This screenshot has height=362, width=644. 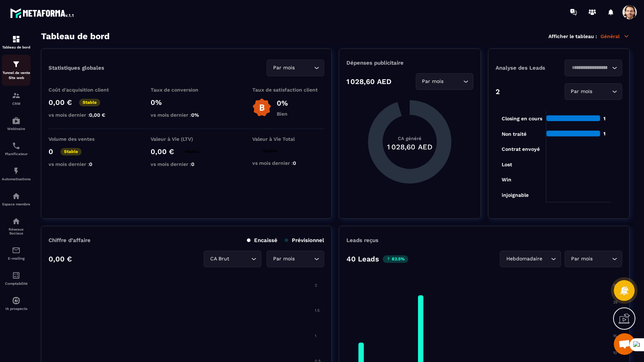 I want to click on tspan: Lost, so click(x=506, y=164).